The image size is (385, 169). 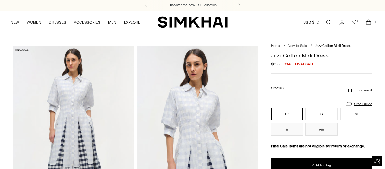 I want to click on button: S, so click(x=321, y=114).